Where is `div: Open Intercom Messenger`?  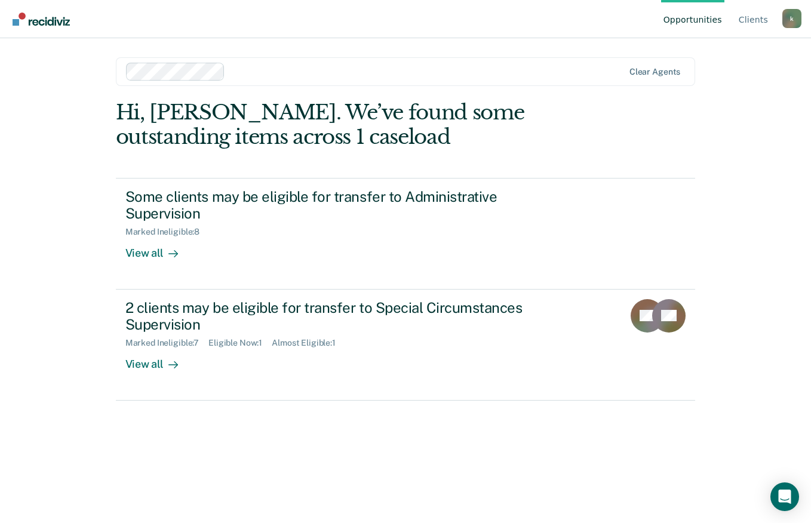 div: Open Intercom Messenger is located at coordinates (784, 497).